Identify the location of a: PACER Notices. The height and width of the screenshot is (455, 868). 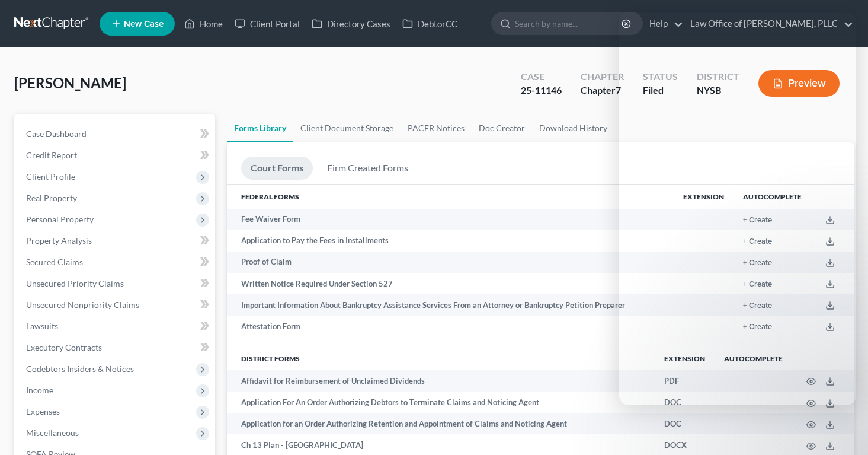
(436, 128).